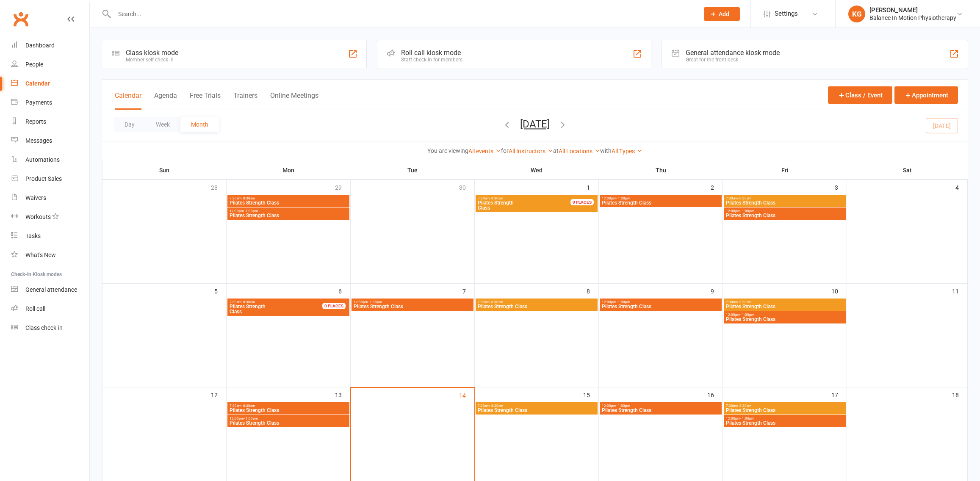 Image resolution: width=980 pixels, height=481 pixels. What do you see at coordinates (40, 45) in the screenshot?
I see `div: Dashboard` at bounding box center [40, 45].